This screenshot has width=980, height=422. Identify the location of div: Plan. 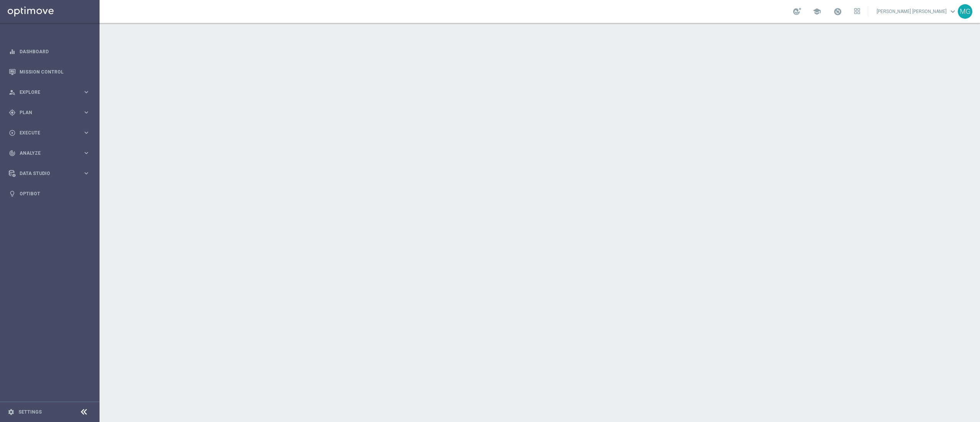
(46, 113).